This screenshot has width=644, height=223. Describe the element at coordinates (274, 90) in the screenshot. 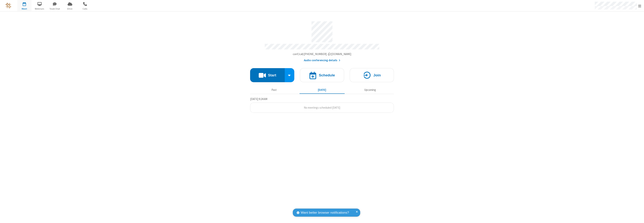

I see `button: Past` at that location.